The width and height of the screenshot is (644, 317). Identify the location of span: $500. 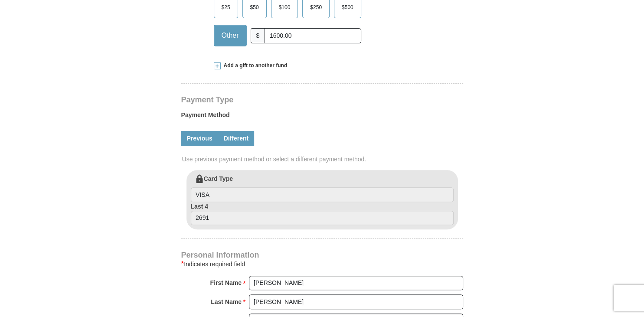
(347, 7).